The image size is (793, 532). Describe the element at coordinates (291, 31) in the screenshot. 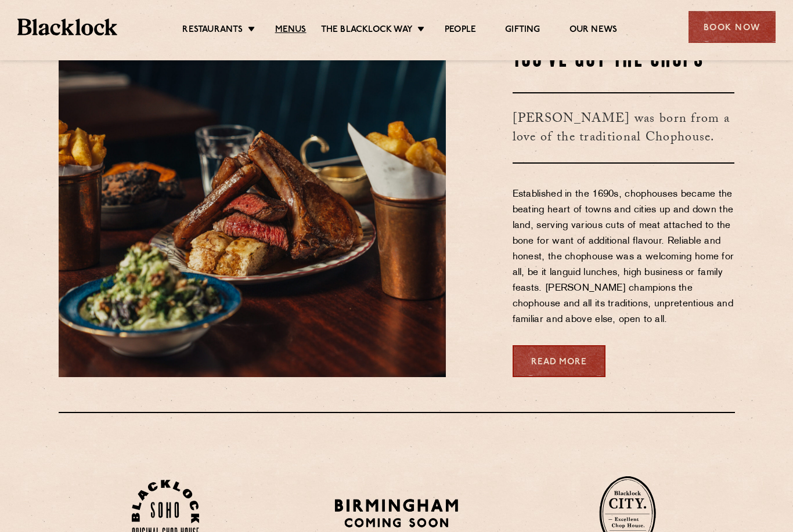

I see `a: Menus` at that location.